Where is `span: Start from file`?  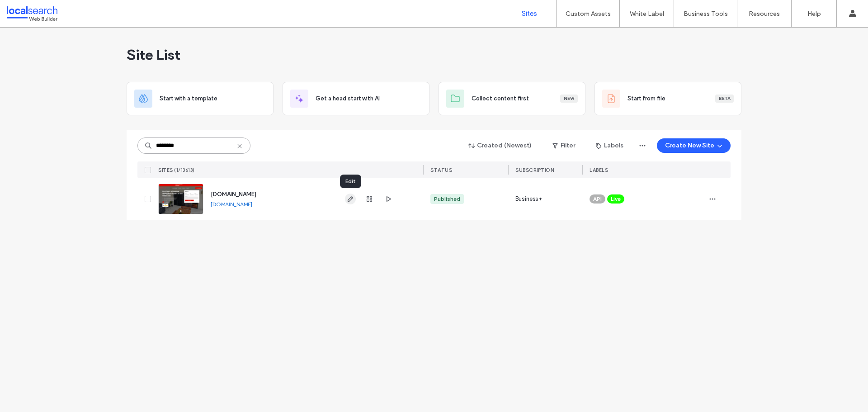 span: Start from file is located at coordinates (647, 99).